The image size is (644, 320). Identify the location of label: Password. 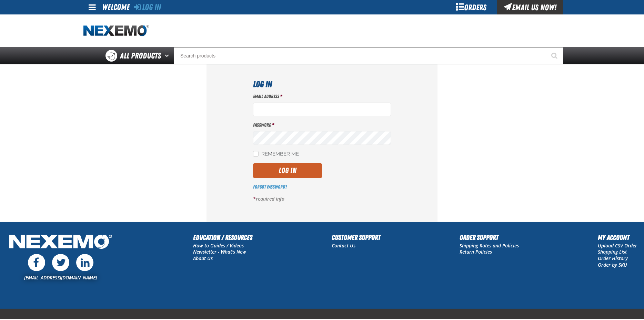
(322, 125).